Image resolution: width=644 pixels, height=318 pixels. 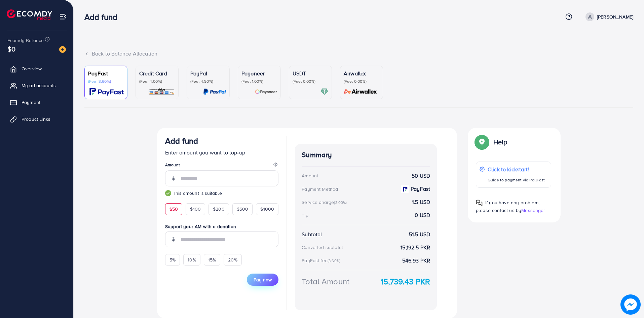 I want to click on strong: 51.5 USD, so click(x=419, y=234).